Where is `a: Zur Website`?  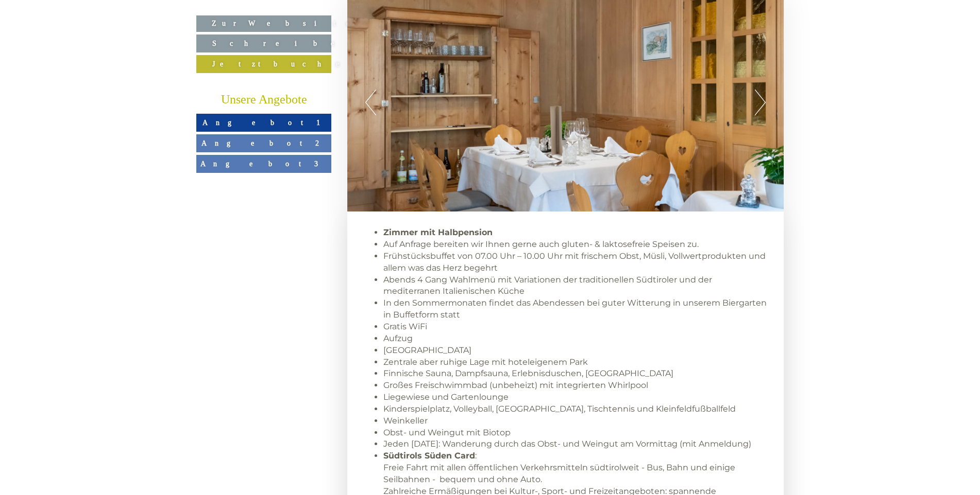 a: Zur Website is located at coordinates (264, 24).